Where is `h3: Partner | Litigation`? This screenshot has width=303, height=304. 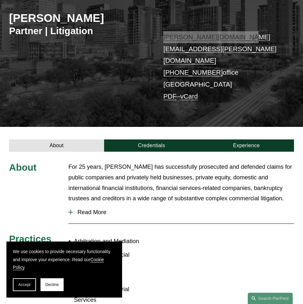 h3: Partner | Litigation is located at coordinates (80, 31).